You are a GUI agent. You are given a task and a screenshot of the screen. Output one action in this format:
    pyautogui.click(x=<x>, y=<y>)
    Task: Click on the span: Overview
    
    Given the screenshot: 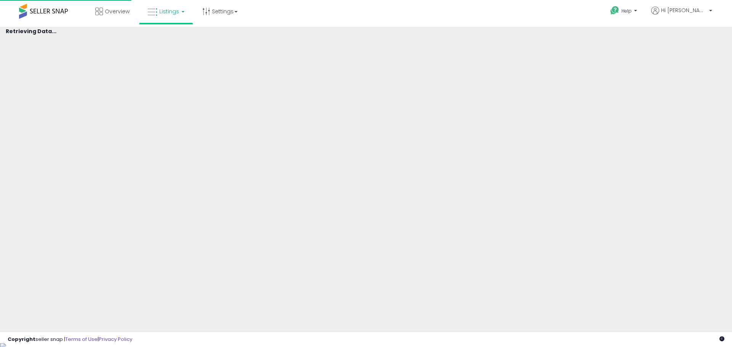 What is the action you would take?
    pyautogui.click(x=117, y=11)
    